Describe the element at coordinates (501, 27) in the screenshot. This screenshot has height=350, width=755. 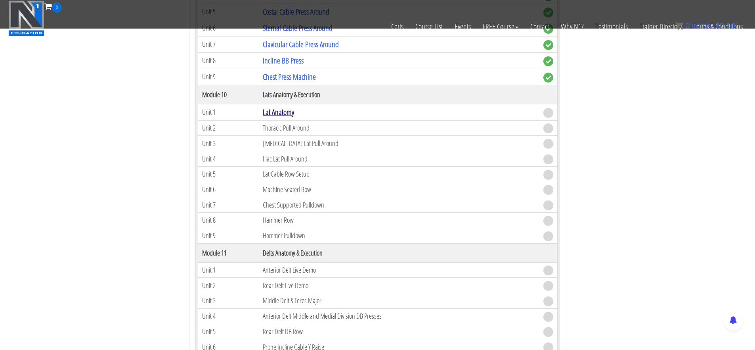
I see `a: FREE Course` at that location.